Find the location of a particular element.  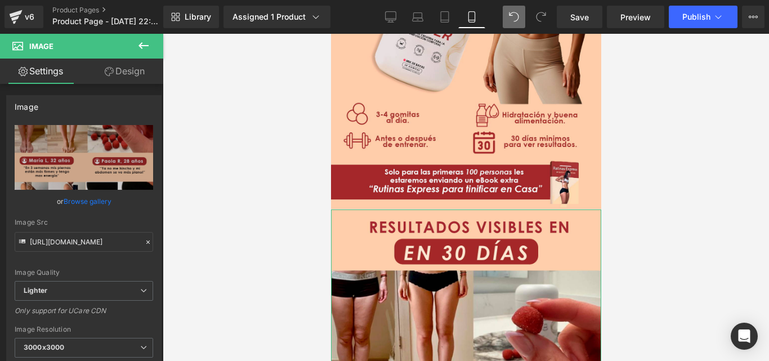

div: or is located at coordinates (84, 201).